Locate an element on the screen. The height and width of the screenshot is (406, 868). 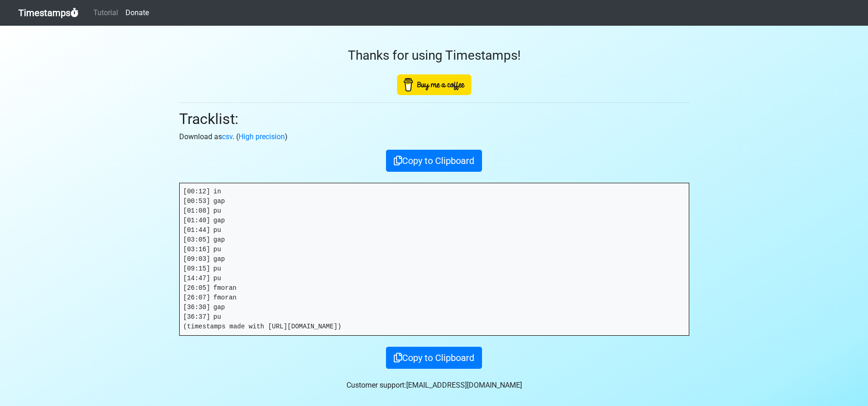
pre: [00:12] in [00:53] gap [01:08] pu [01:40] gap [01:44] pu [03:05] gap [03:16] pu [09:03] gap [09:1... is located at coordinates (434, 259).